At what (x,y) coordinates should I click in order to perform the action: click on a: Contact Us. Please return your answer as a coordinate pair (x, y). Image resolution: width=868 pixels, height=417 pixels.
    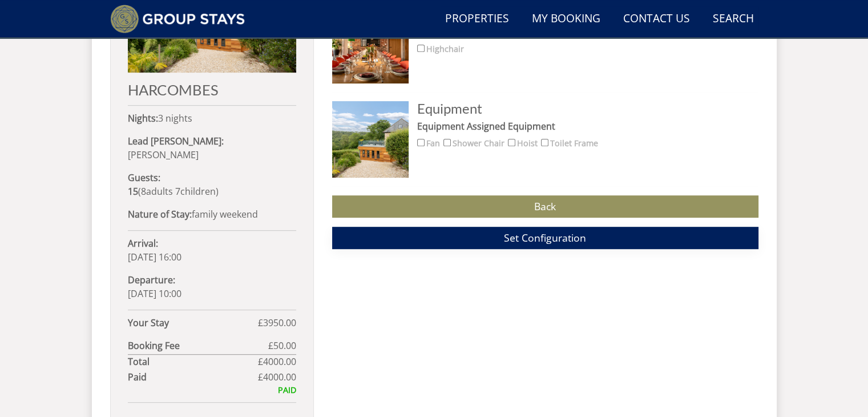
    Looking at the image, I should click on (656, 19).